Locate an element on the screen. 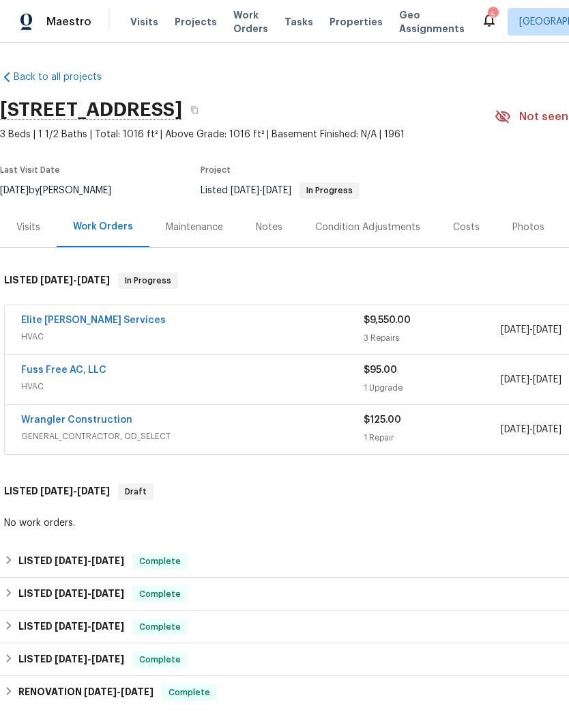 The image size is (569, 728). h6: RENOVATION is located at coordinates (86, 692).